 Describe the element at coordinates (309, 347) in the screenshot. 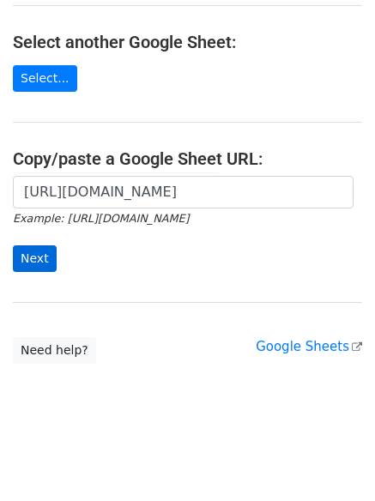

I see `a: Google Sheets` at that location.